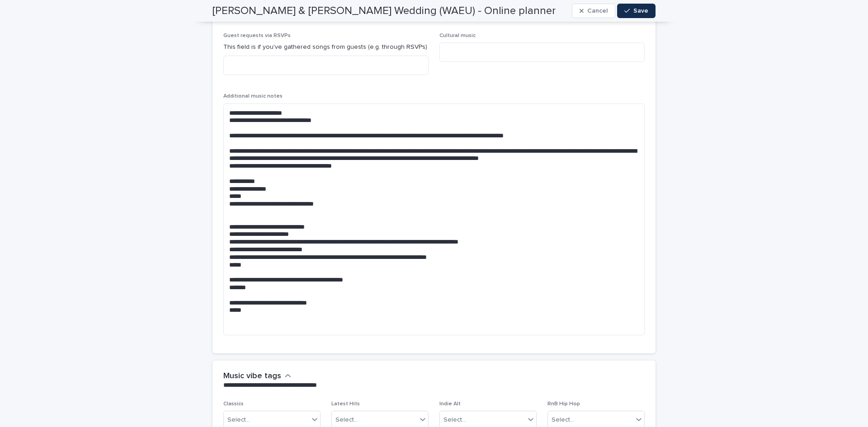  I want to click on span: Save, so click(640, 11).